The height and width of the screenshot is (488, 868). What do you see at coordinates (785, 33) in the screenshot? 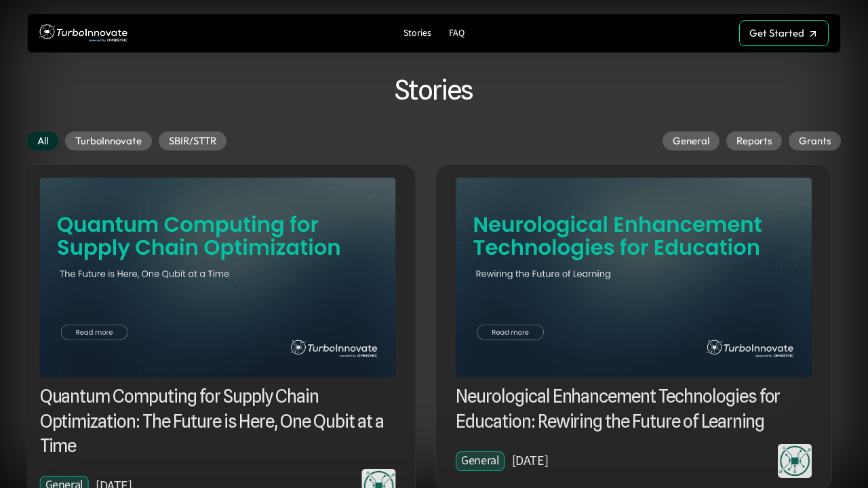
I see `a: Get Started` at bounding box center [785, 33].